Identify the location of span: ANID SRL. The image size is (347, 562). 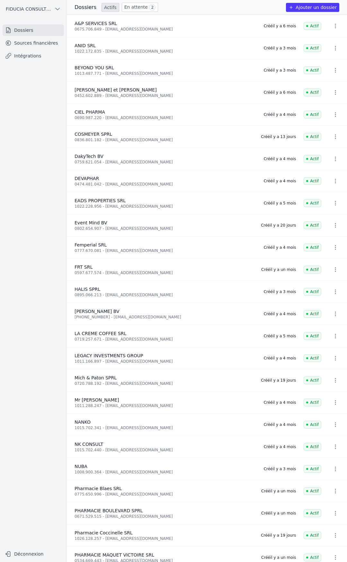
(85, 46).